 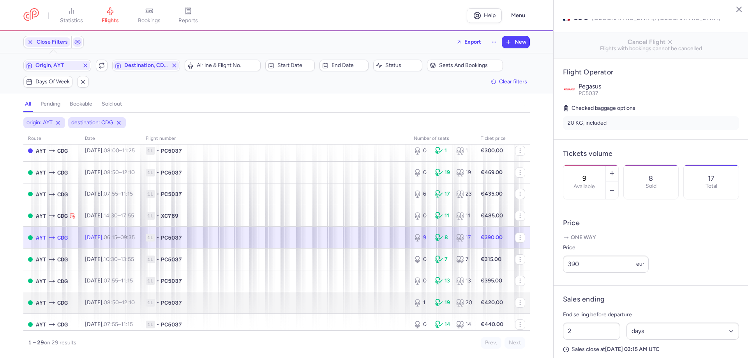 What do you see at coordinates (111, 259) in the screenshot?
I see `time: 10:30` at bounding box center [111, 259].